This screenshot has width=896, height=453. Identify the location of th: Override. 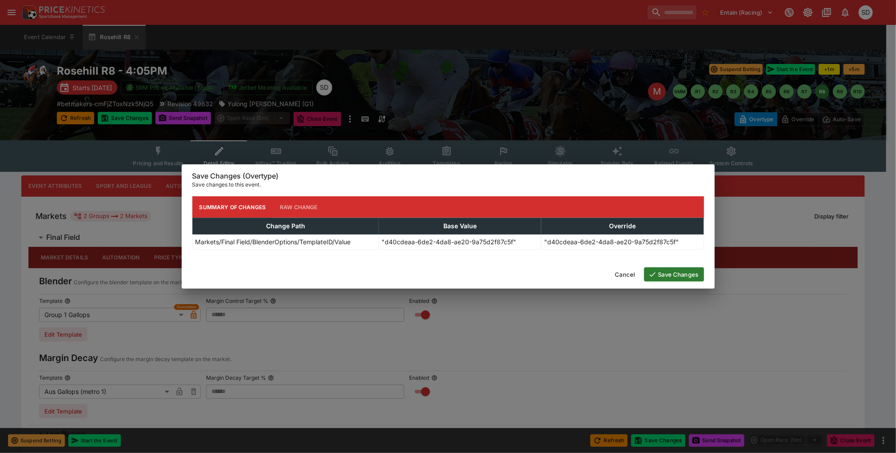
(622, 226).